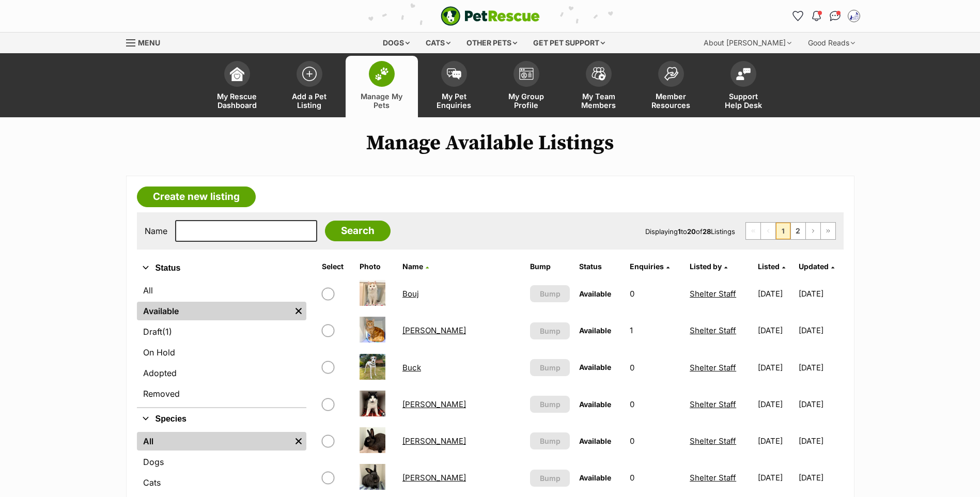  I want to click on label: Name, so click(156, 231).